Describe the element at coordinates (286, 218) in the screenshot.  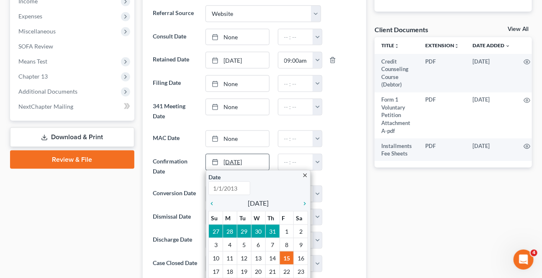
I see `th: F` at that location.